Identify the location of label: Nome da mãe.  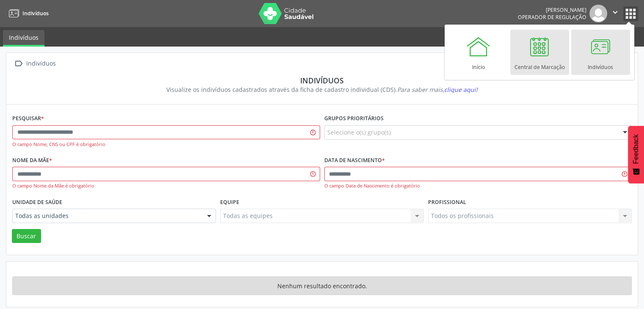
(32, 160).